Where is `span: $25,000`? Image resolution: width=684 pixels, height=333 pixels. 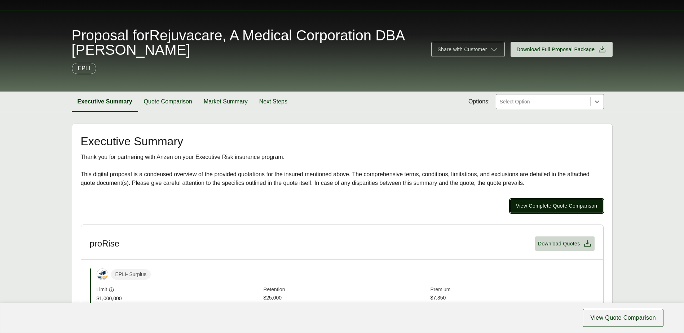
span: $25,000 is located at coordinates (345, 298).